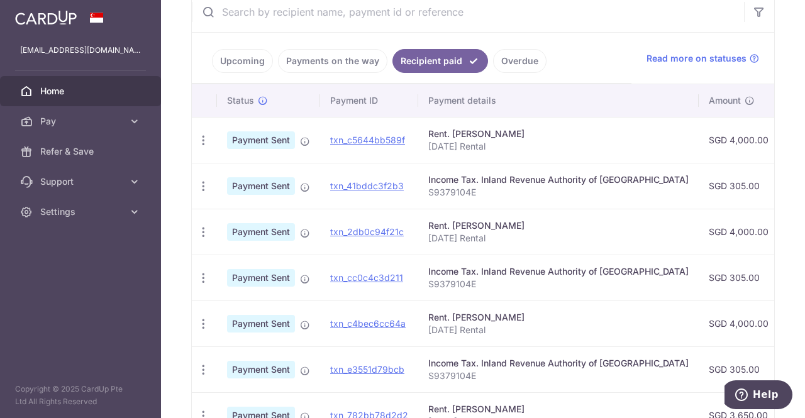 This screenshot has height=418, width=805. I want to click on span: Refer & Save, so click(82, 152).